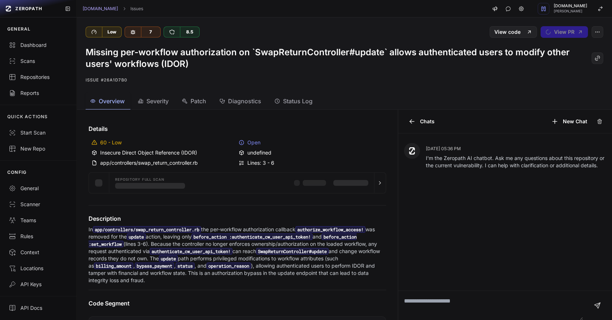 This screenshot has height=320, width=612. What do you see at coordinates (338, 58) in the screenshot?
I see `h1: Missing per-workflow authorization on `SwapReturnController#update` allows authenticated users to...` at bounding box center [338, 58].